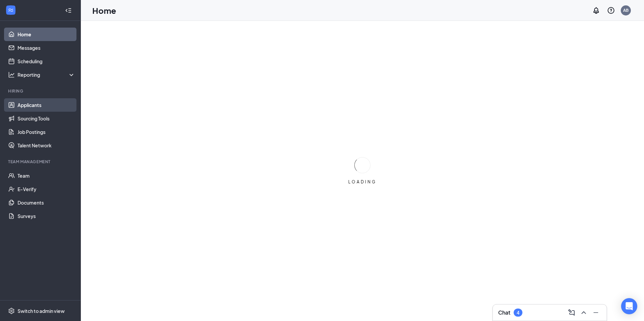 The height and width of the screenshot is (321, 644). What do you see at coordinates (571, 313) in the screenshot?
I see `svg: ComposeMessage` at bounding box center [571, 313].